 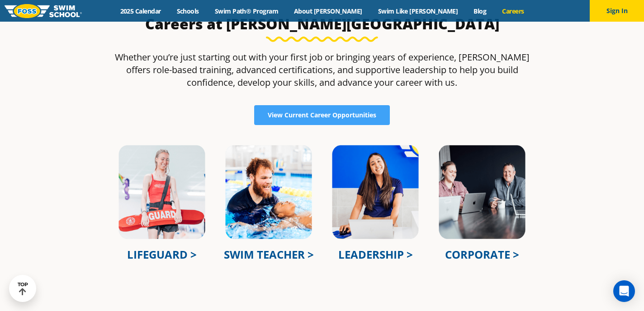 I want to click on a: Careers, so click(x=513, y=11).